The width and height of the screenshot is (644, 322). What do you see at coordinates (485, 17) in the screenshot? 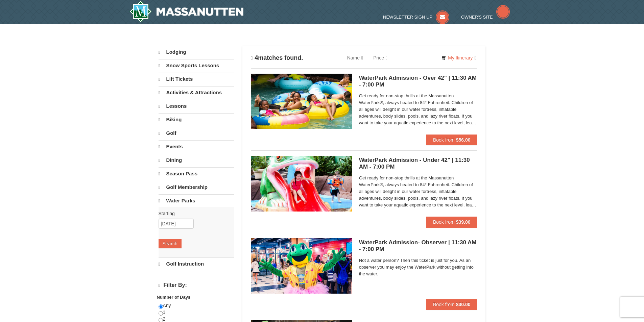
I see `a: Owner's Site` at bounding box center [485, 17].